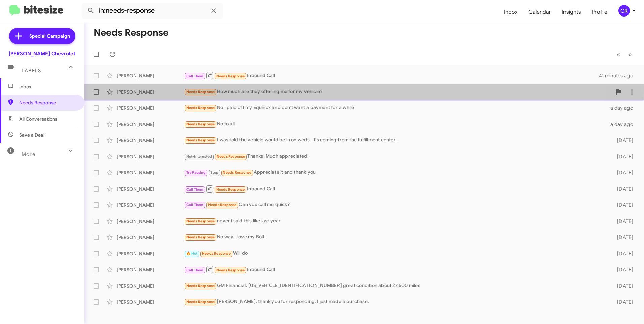 This screenshot has height=324, width=644. What do you see at coordinates (28, 154) in the screenshot?
I see `span: More` at bounding box center [28, 154].